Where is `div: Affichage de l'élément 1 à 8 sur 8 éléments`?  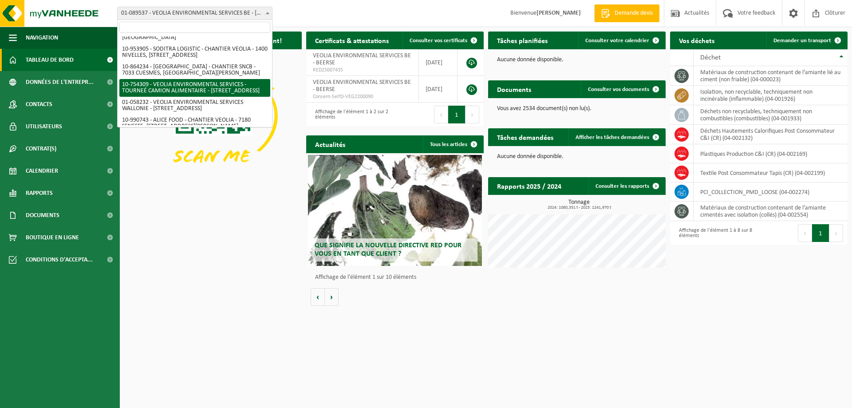
div: Affichage de l'élément 1 à 8 sur 8 éléments is located at coordinates (714, 233).